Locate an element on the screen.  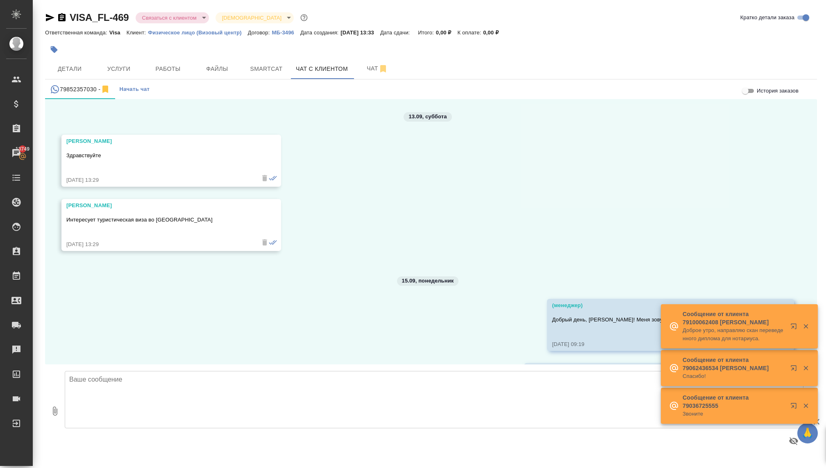
div: (менеджер) is located at coordinates (658, 306).